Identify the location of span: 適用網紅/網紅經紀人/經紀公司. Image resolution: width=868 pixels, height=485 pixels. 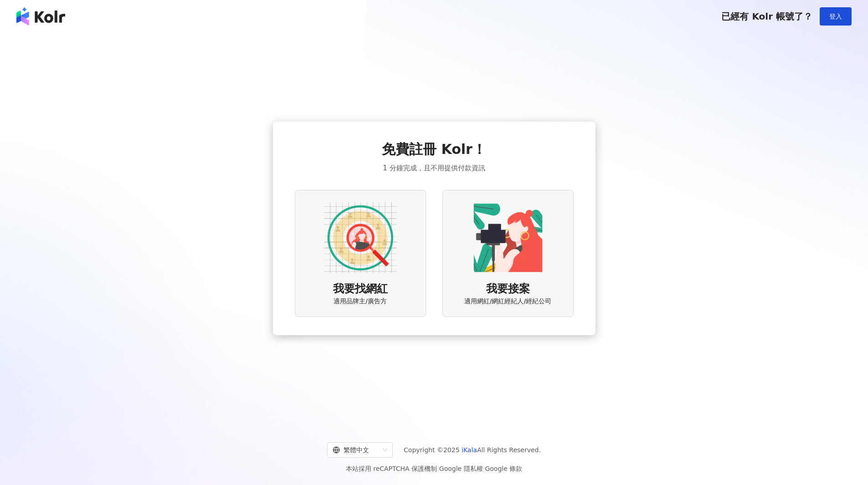
(507, 301).